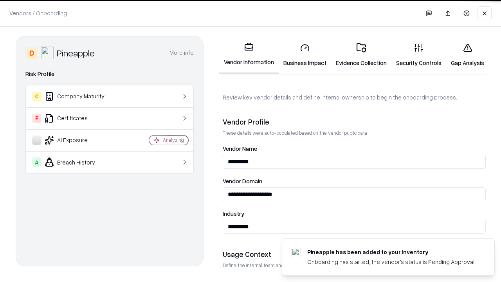  What do you see at coordinates (361, 55) in the screenshot?
I see `a: Evidence Collection` at bounding box center [361, 55].